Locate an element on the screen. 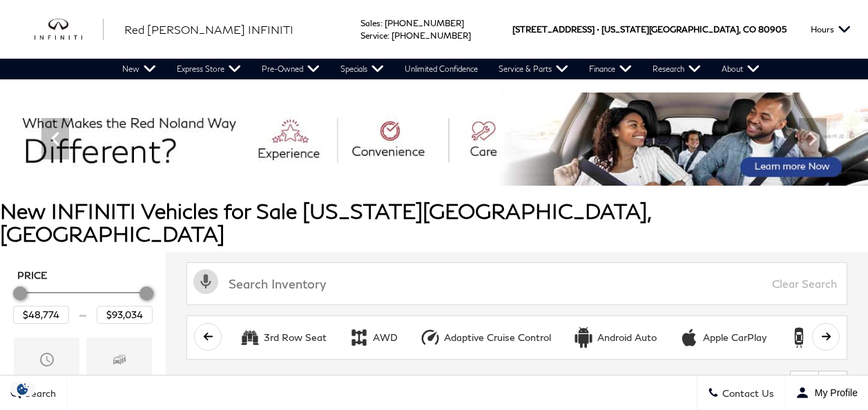 This screenshot has height=410, width=868. section: Click to Open Cookie Consent Modal is located at coordinates (23, 389).